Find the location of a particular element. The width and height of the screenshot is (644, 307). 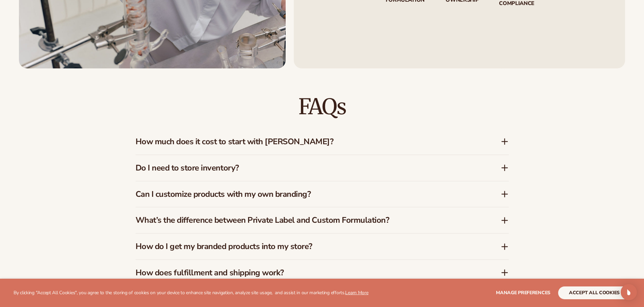

h2: FAQs is located at coordinates (322, 107).